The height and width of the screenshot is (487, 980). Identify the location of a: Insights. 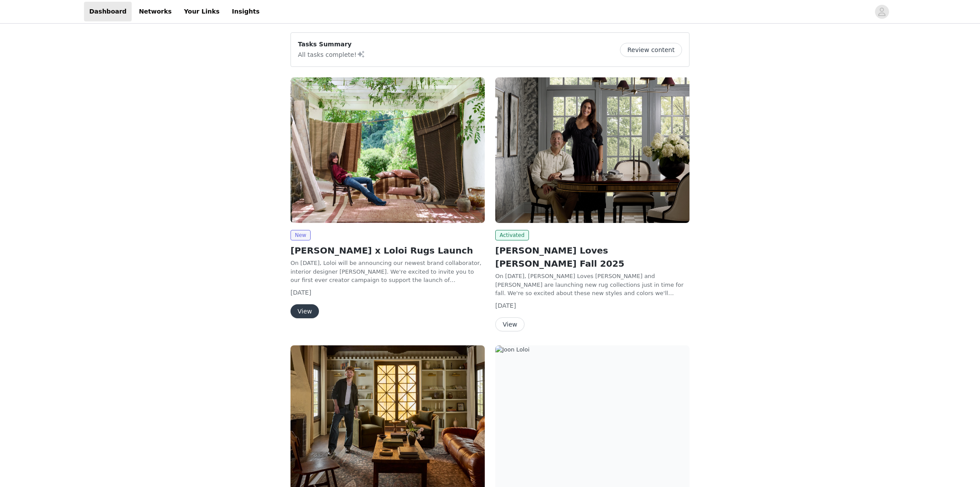
(246, 11).